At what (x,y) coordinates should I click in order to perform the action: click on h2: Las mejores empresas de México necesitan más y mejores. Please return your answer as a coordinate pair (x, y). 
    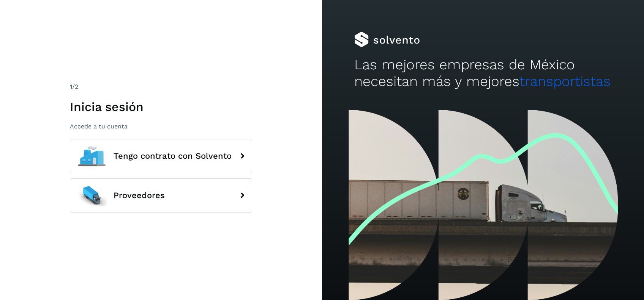
    Looking at the image, I should click on (483, 73).